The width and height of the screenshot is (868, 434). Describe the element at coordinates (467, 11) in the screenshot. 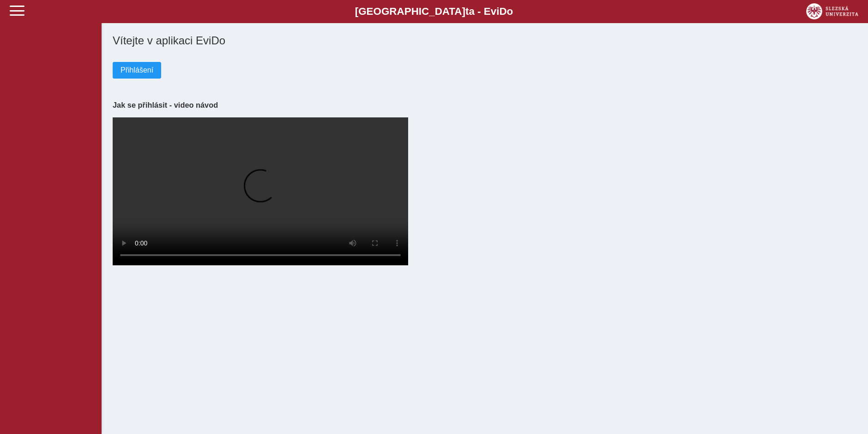

I see `span: t` at that location.